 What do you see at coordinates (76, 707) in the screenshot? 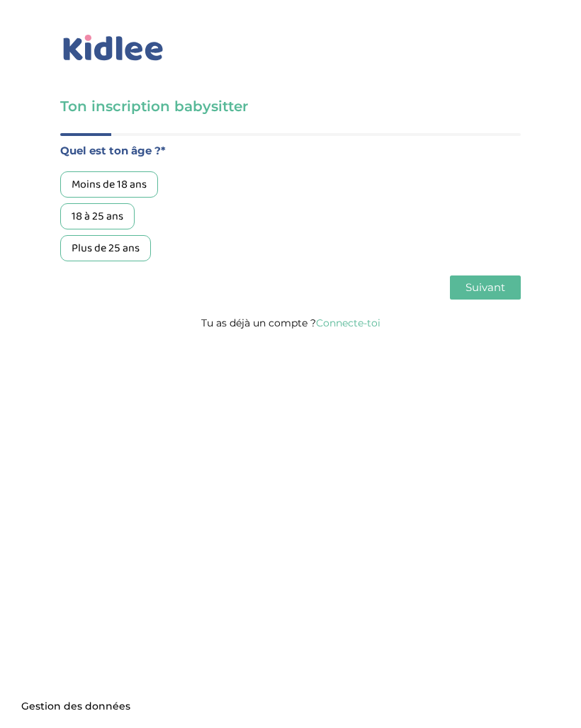
I see `button: Gestion des données` at bounding box center [76, 707].